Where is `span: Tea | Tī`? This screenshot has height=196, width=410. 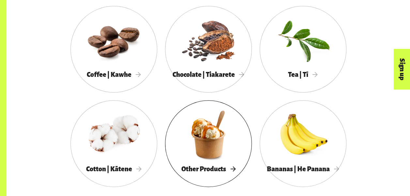 span: Tea | Tī is located at coordinates (303, 75).